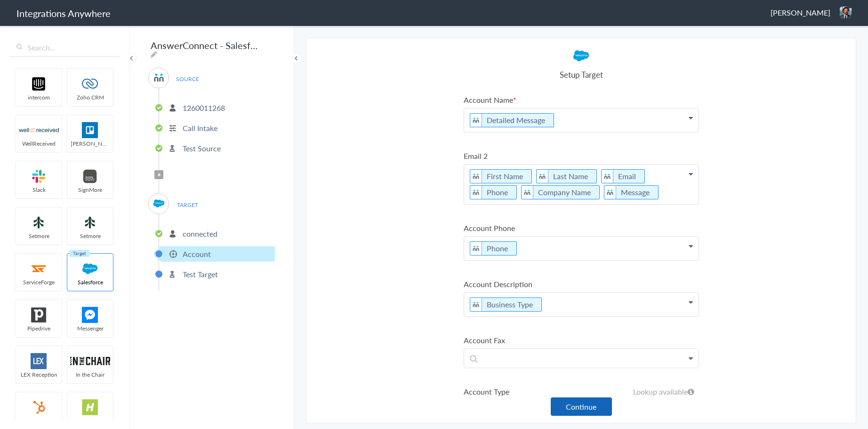 The width and height of the screenshot is (868, 429). Describe the element at coordinates (39, 84) in the screenshot. I see `img: intercom-logo.svg` at that location.